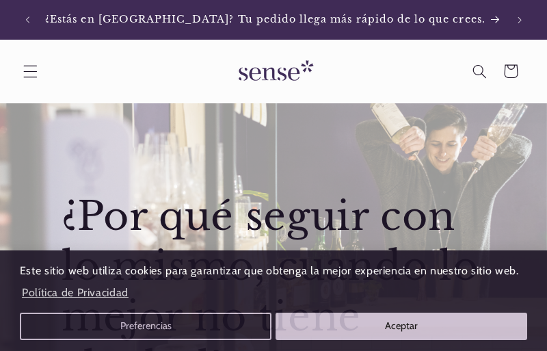 Image resolution: width=547 pixels, height=351 pixels. Describe the element at coordinates (479, 71) in the screenshot. I see `summary: Búsqueda` at that location.